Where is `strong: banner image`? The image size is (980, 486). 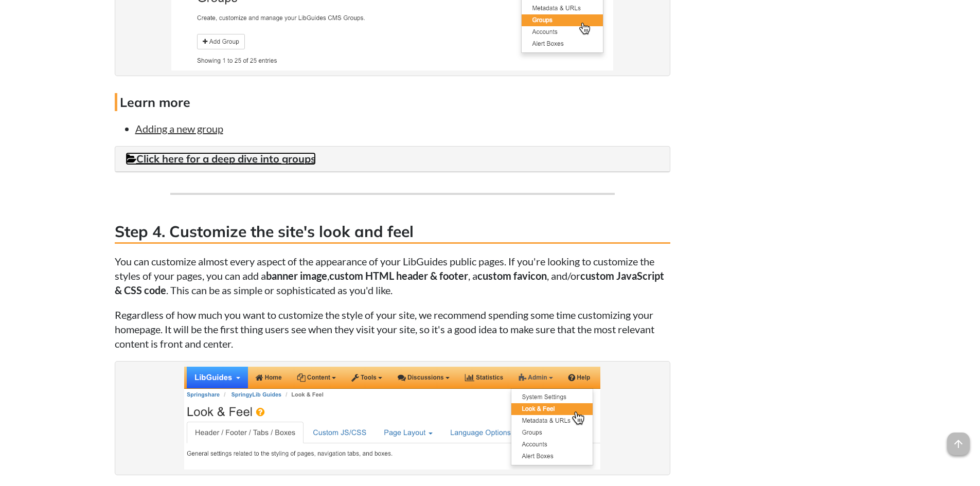 strong: banner image is located at coordinates (296, 276).